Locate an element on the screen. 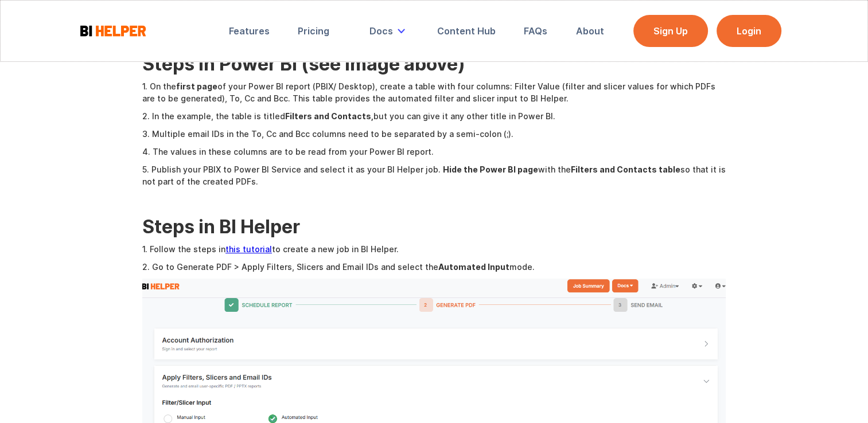 This screenshot has height=423, width=868. strong: Steps in Power BI (see image above) is located at coordinates (303, 64).